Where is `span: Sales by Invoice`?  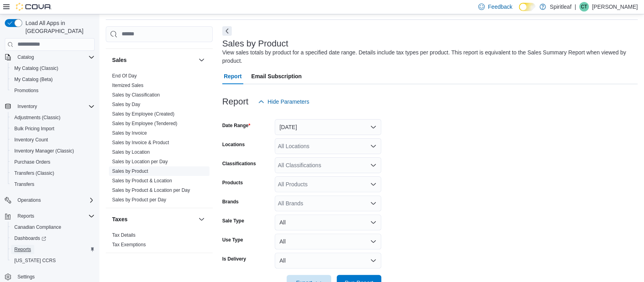
span: Sales by Invoice is located at coordinates (129, 133).